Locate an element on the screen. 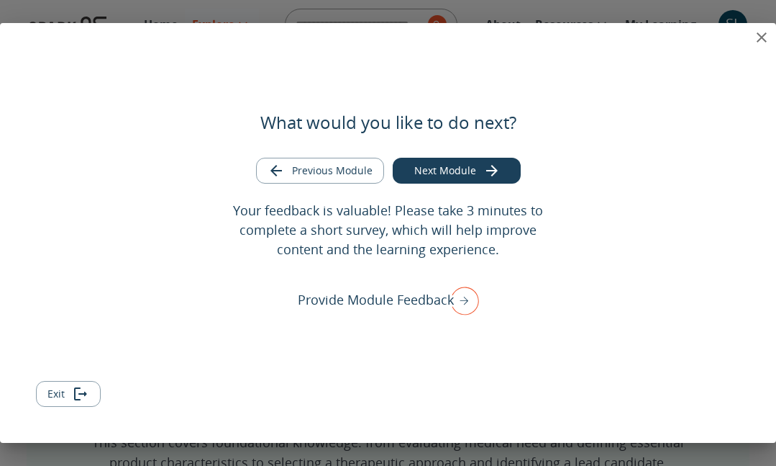  button: Go to next module is located at coordinates (457, 171).